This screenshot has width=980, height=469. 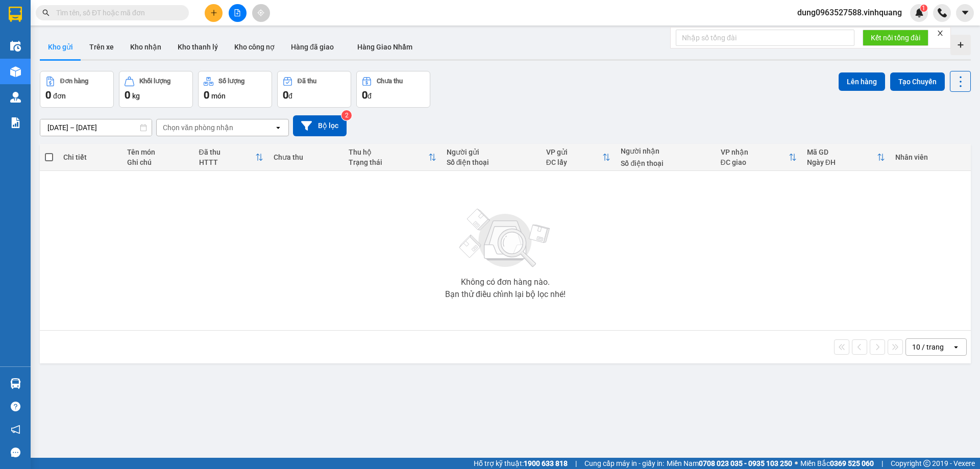 I want to click on img: logo-vxr, so click(x=15, y=14).